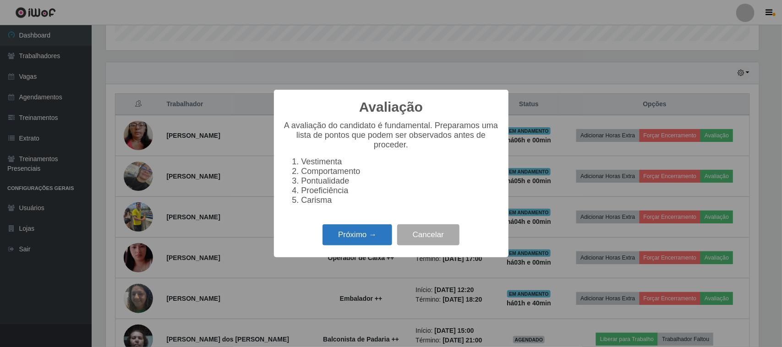 The image size is (782, 347). I want to click on li: Carisma, so click(401, 200).